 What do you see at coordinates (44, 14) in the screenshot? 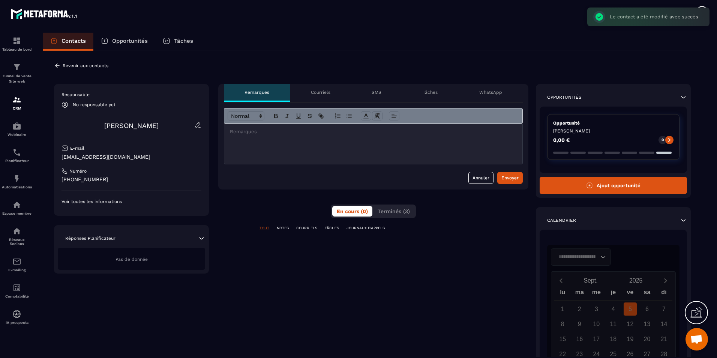
I see `img: logo` at bounding box center [44, 14].